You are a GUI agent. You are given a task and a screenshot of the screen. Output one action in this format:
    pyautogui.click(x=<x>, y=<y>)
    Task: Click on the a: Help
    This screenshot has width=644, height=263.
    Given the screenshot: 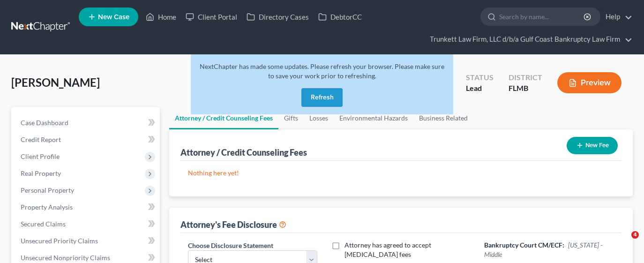 What is the action you would take?
    pyautogui.click(x=616, y=17)
    